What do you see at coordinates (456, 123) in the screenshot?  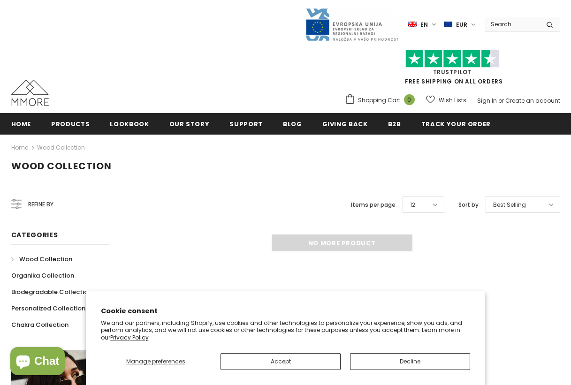 I see `a: Track your order` at bounding box center [456, 123].